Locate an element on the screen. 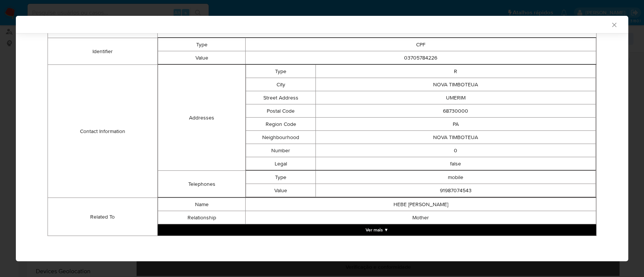 This screenshot has height=277, width=644. td: Postal Code is located at coordinates (281, 111).